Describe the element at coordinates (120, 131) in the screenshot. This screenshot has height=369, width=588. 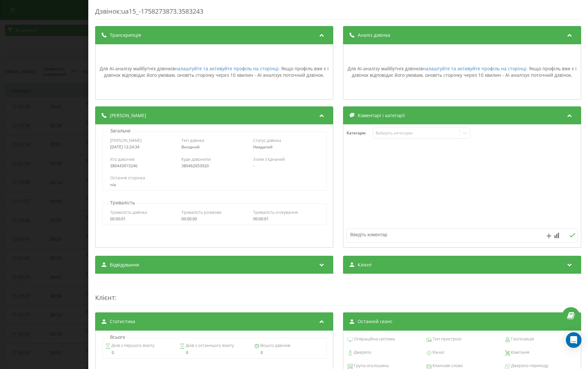
I see `p: Загальне` at that location.